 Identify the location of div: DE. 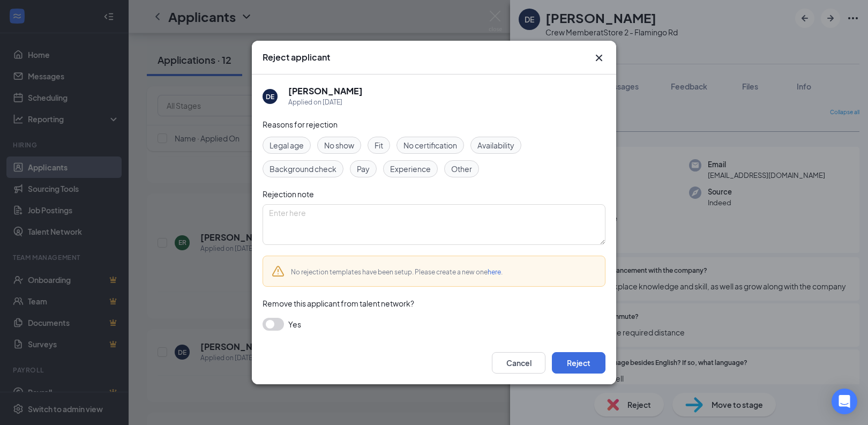
(270, 97).